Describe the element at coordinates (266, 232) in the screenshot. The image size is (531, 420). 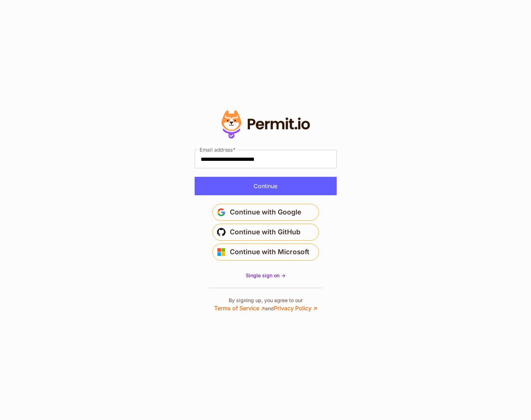
I see `button: Continue with GitHub` at that location.